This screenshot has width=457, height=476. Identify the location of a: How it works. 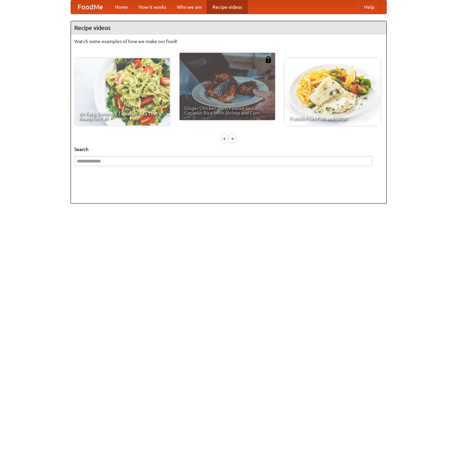
(152, 7).